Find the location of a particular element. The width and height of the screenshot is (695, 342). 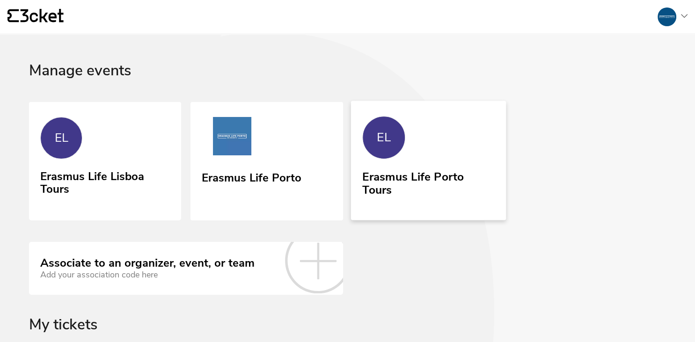

a: EL Erasmus Life Lisboa Tours is located at coordinates (105, 161).